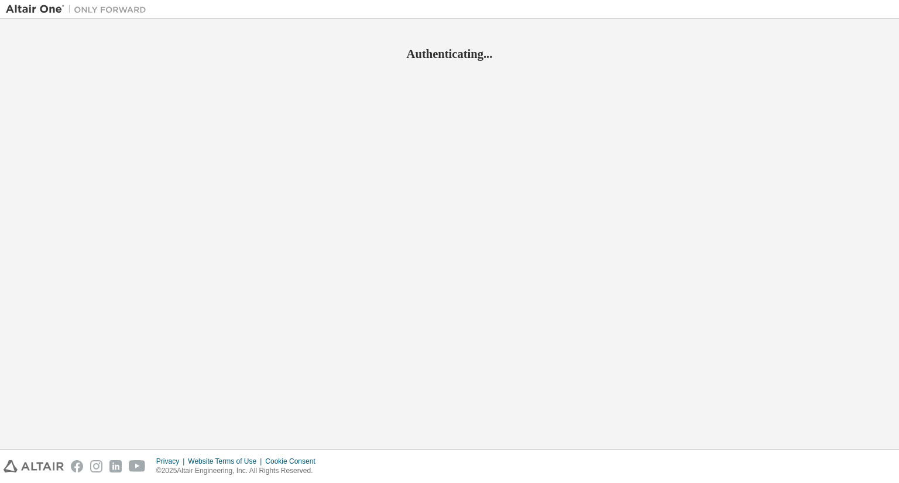 The width and height of the screenshot is (899, 483). Describe the element at coordinates (449, 54) in the screenshot. I see `h2: Authenticating...` at that location.